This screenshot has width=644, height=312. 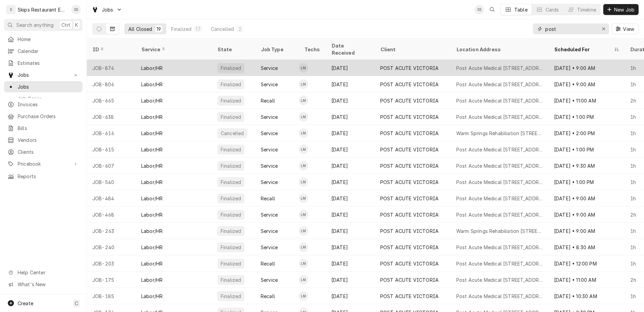 I want to click on span: Job Series, so click(x=48, y=99).